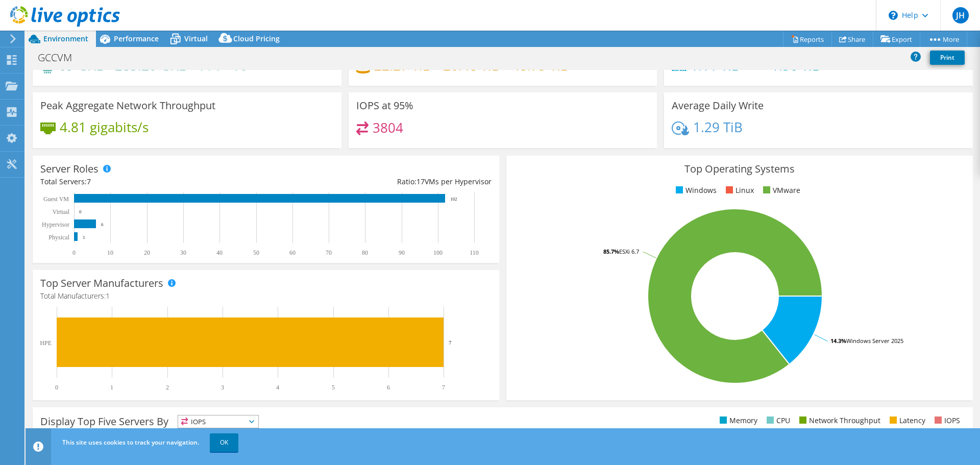 This screenshot has height=465, width=980. I want to click on h4: 26.48 TiB, so click(472, 65).